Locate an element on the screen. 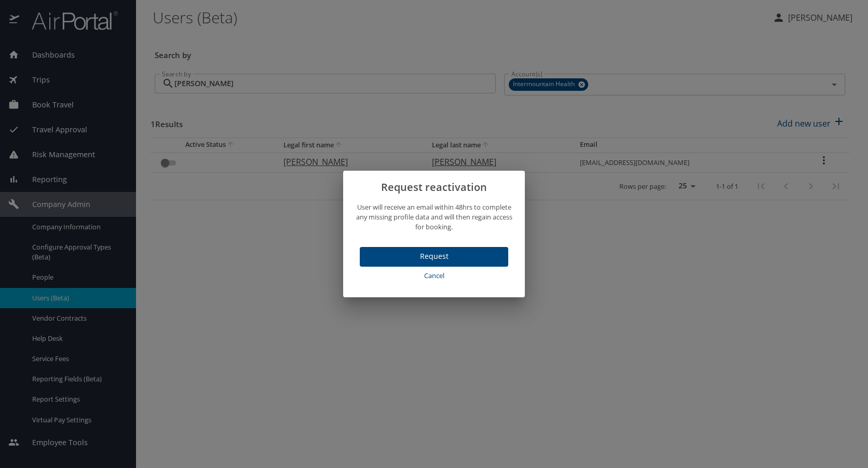 The image size is (868, 468). span: Request is located at coordinates (434, 256).